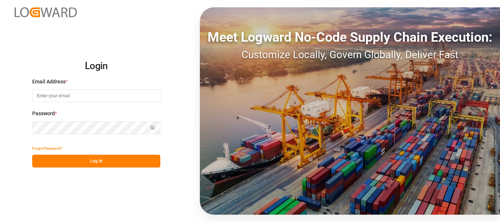 This screenshot has height=222, width=500. I want to click on div: Meet Logward No-Code Supply Chain Execution:, so click(350, 37).